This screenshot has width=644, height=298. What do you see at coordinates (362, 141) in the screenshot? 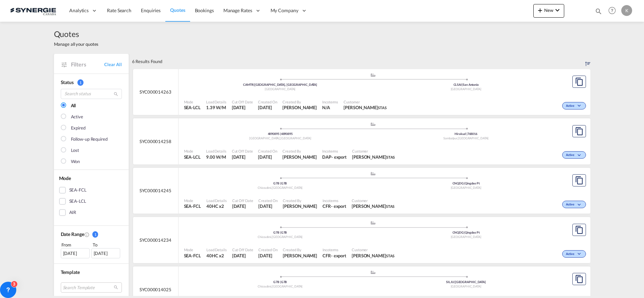
I see `div: SYC000014258 assets/icons/custom/ship-fill.svgassets/icons/custom/roll-o-plane.svgOrigin JapanDes...` at bounding box center [362, 141].